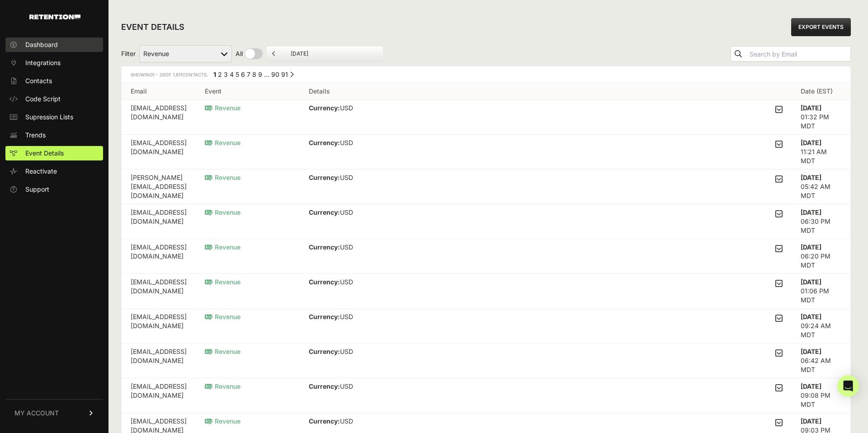  What do you see at coordinates (225, 74) in the screenshot?
I see `a: Page 3` at bounding box center [225, 74].